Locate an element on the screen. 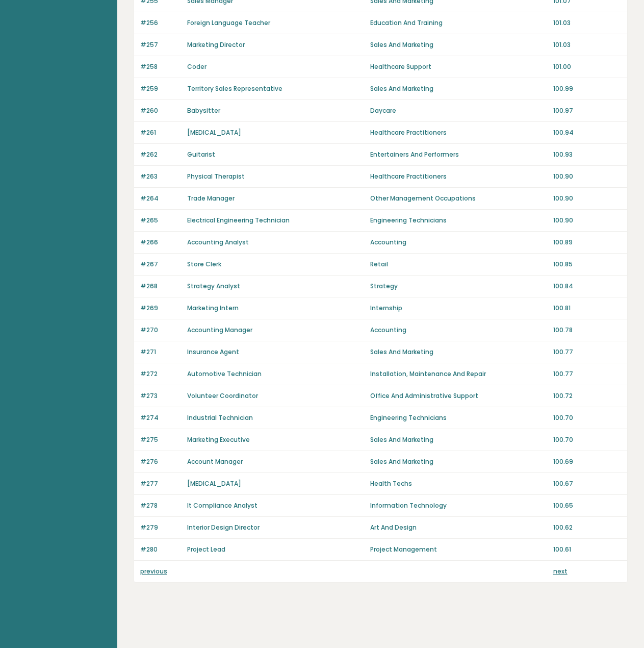  a: Accounting Manager is located at coordinates (220, 329).